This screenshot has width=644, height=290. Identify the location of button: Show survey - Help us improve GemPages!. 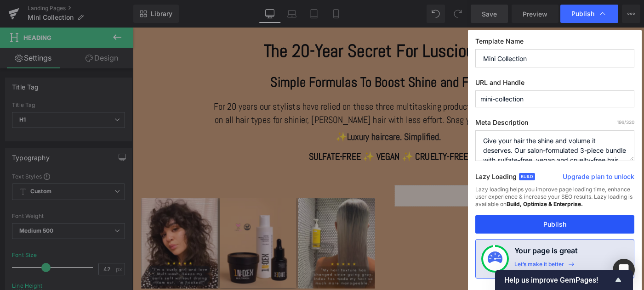
(564, 280).